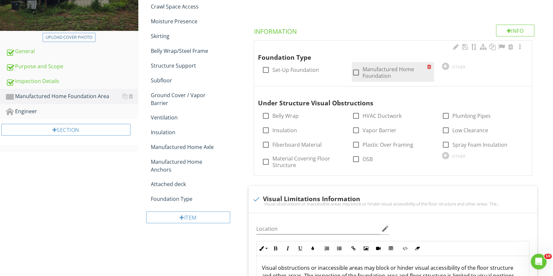 Image resolution: width=553 pixels, height=276 pixels. Describe the element at coordinates (288, 248) in the screenshot. I see `button: Italic (Ctrl+I)` at that location.